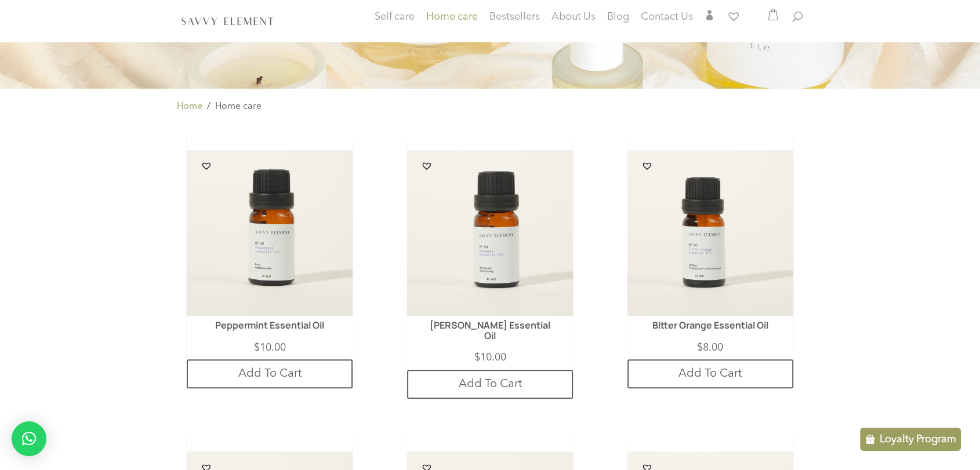 The width and height of the screenshot is (980, 470). I want to click on span: Bestsellers, so click(514, 16).